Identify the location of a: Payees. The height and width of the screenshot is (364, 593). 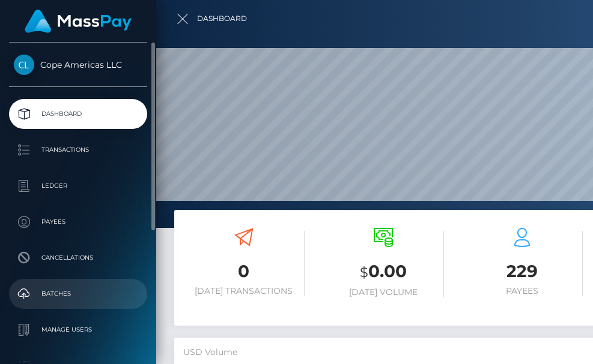
(78, 222).